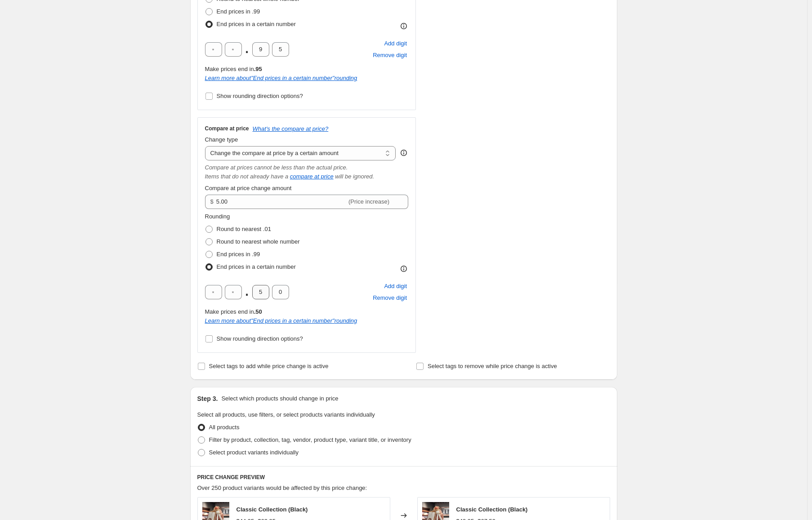  What do you see at coordinates (310, 439) in the screenshot?
I see `span: Filter by product, collection, tag, vendor, product type, variant title, or inventory` at bounding box center [310, 439].